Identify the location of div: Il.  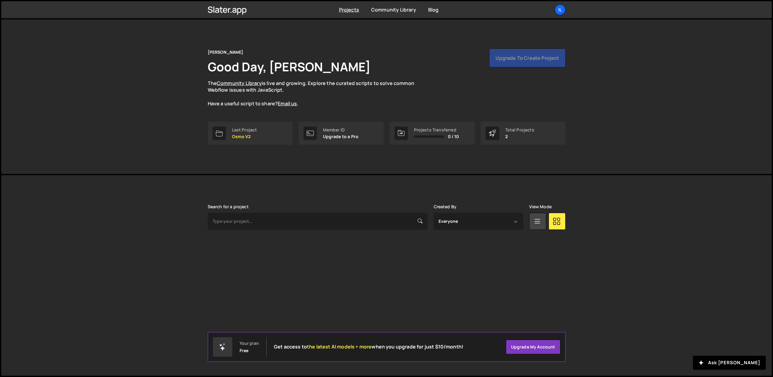
(560, 10).